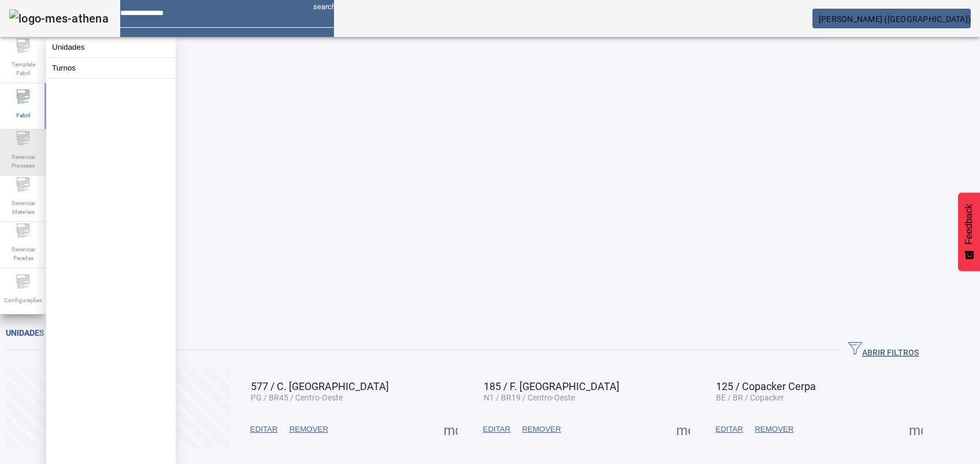 This screenshot has width=980, height=464. Describe the element at coordinates (23, 162) in the screenshot. I see `span: Gerenciar Processo` at that location.